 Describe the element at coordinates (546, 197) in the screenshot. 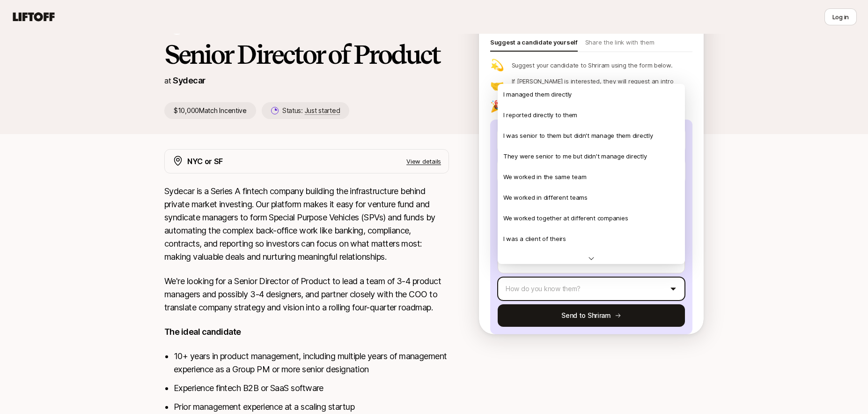

I see `p: We worked in different teams` at that location.